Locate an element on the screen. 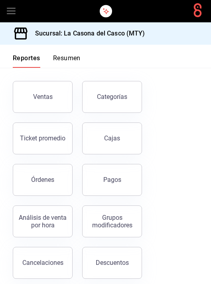 This screenshot has width=211, height=284. button: Ventas is located at coordinates (43, 97).